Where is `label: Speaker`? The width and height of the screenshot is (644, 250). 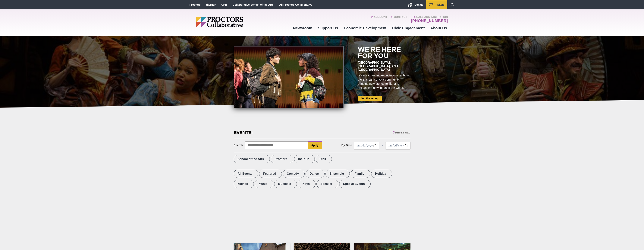 label: Speaker is located at coordinates (327, 184).